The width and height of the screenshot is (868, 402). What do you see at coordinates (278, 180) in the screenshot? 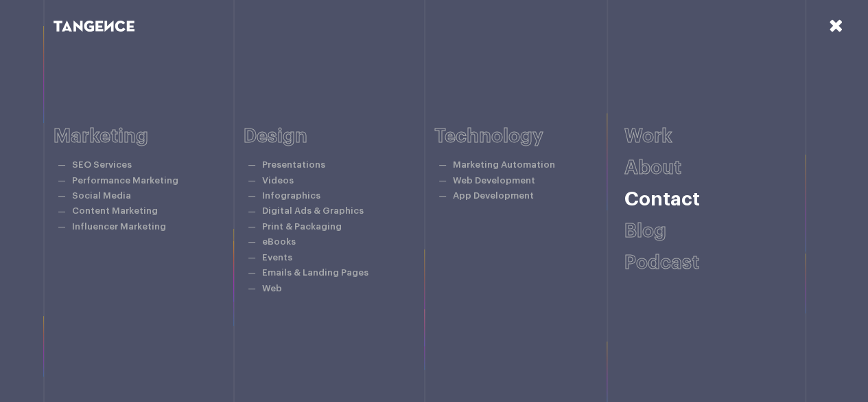
I see `a: Videos` at bounding box center [278, 180].